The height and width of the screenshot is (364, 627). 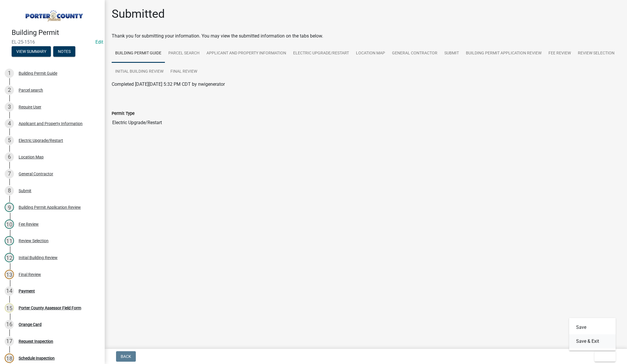 I want to click on div: Initial Building Review, so click(x=38, y=258).